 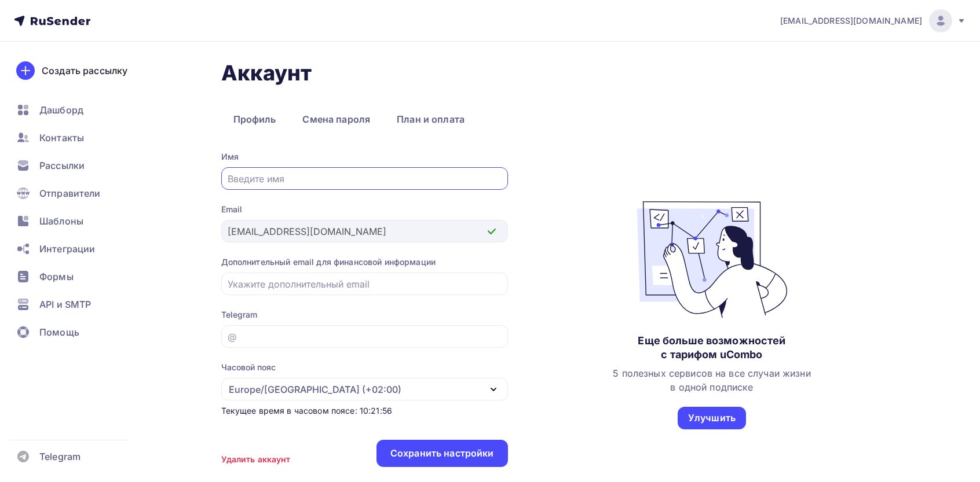 What do you see at coordinates (256, 460) in the screenshot?
I see `div: Удалить аккаунт` at bounding box center [256, 460].